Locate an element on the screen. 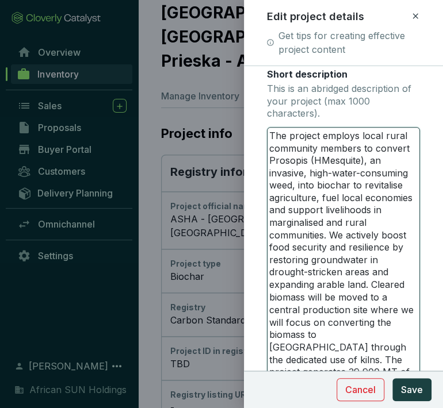  span: Cancel is located at coordinates (360, 390).